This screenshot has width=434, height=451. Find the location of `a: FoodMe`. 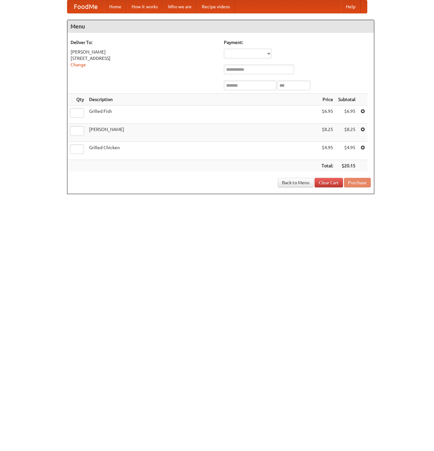

a: FoodMe is located at coordinates (86, 7).